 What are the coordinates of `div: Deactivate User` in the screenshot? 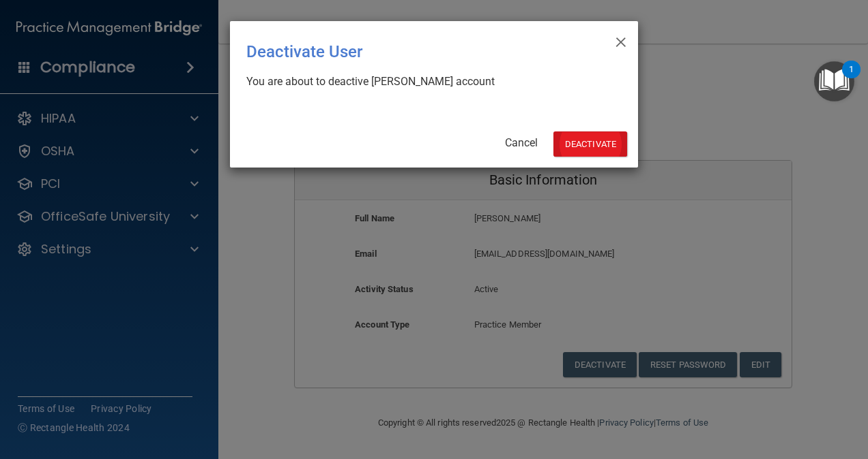 It's located at (406, 52).